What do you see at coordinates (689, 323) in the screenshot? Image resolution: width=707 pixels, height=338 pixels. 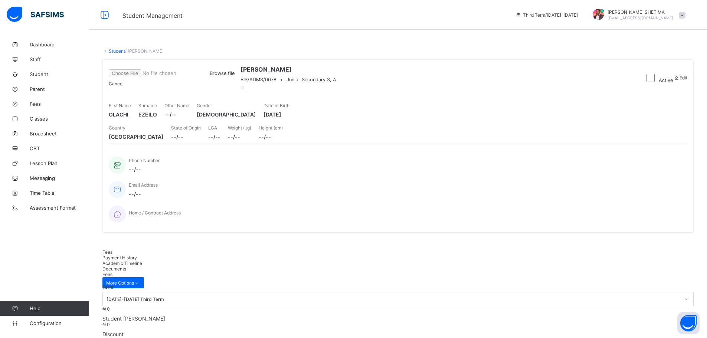 I see `button: Open asap` at bounding box center [689, 323].